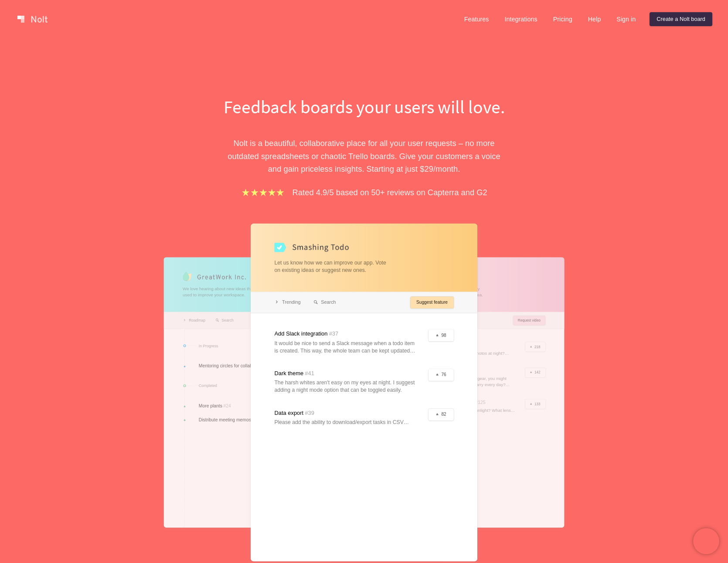  What do you see at coordinates (263, 192) in the screenshot?
I see `img: stars.b067e34983.png` at bounding box center [263, 192].